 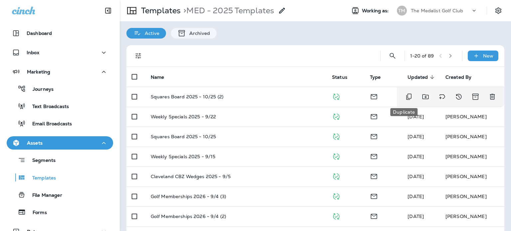 What do you see at coordinates (425, 97) in the screenshot?
I see `button: Move to folder` at bounding box center [425, 97].